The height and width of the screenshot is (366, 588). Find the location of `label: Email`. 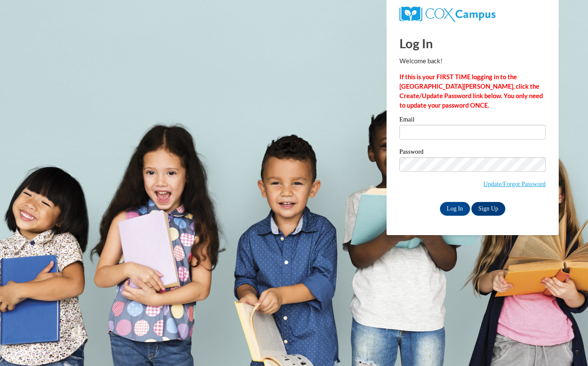

label: Email is located at coordinates (473, 120).